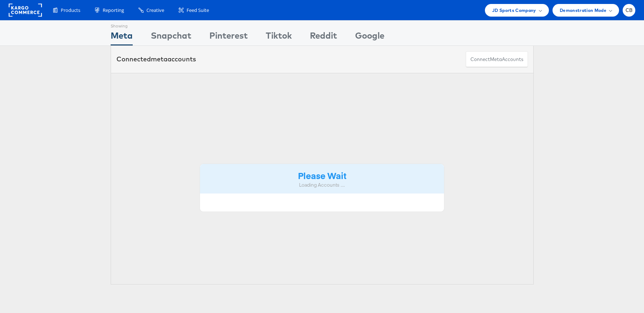  What do you see at coordinates (71, 10) in the screenshot?
I see `span: Products` at bounding box center [71, 10].